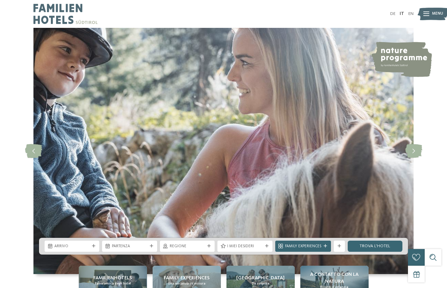 The image size is (447, 288). I want to click on span: Family Experiences, so click(303, 246).